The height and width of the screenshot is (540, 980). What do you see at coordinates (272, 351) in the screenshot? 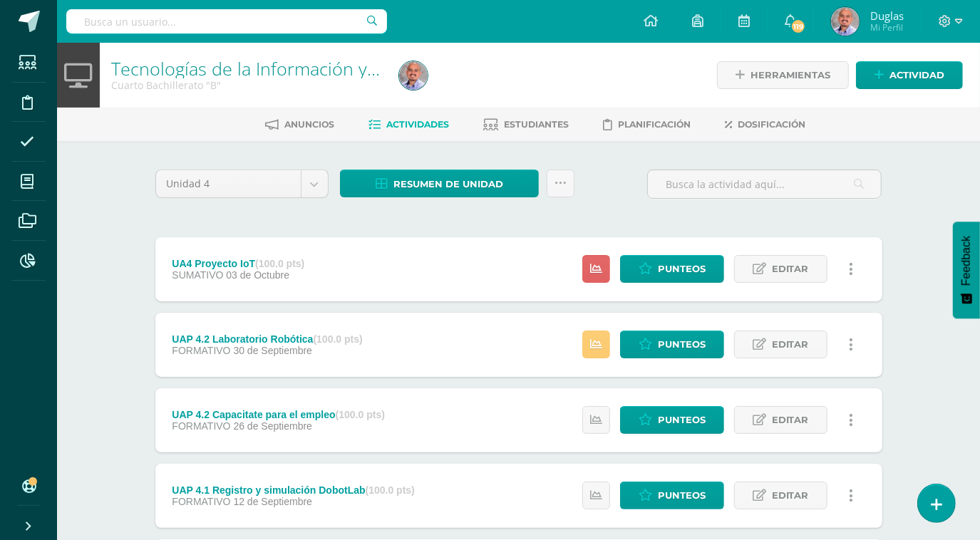
I see `span: 30 de Septiembre` at bounding box center [272, 351].